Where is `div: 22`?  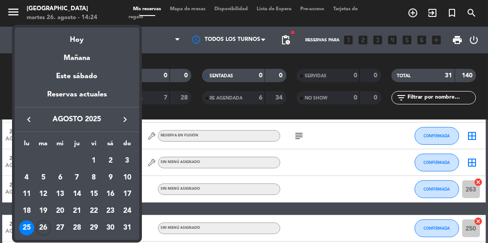
div: 22 is located at coordinates (94, 211).